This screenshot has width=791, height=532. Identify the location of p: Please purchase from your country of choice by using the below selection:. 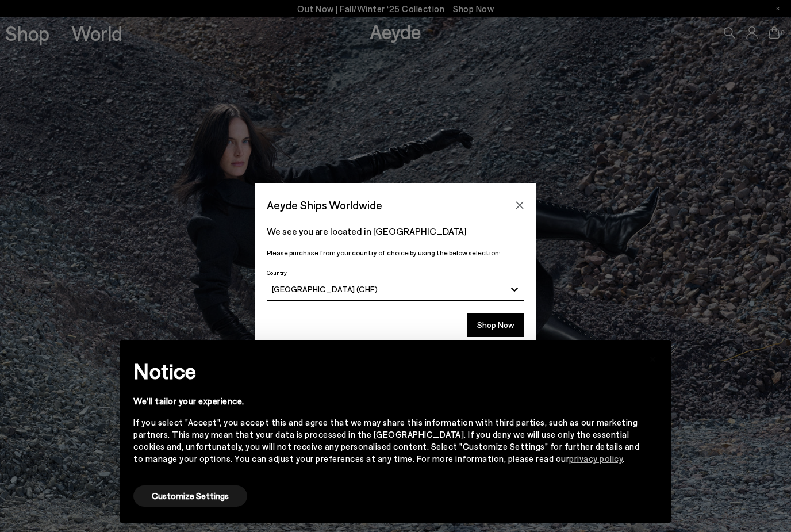
(396, 252).